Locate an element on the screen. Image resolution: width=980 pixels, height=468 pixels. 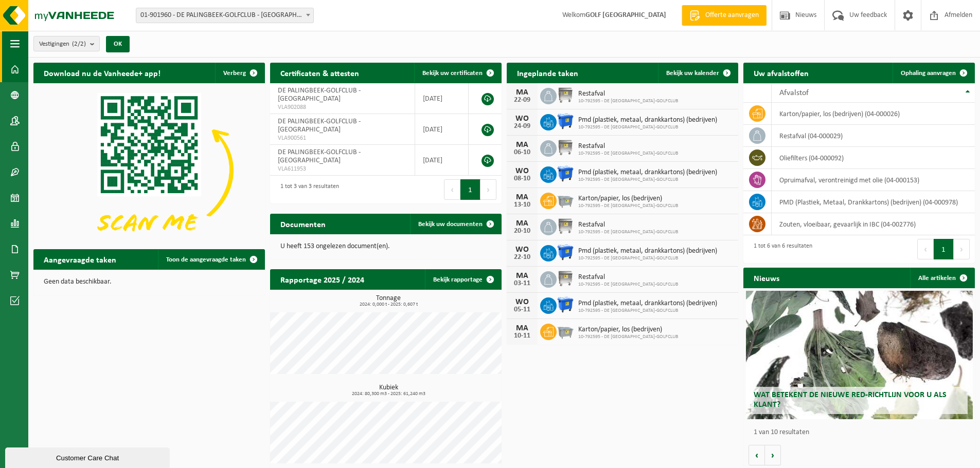
div: 13-10 is located at coordinates (522, 205).